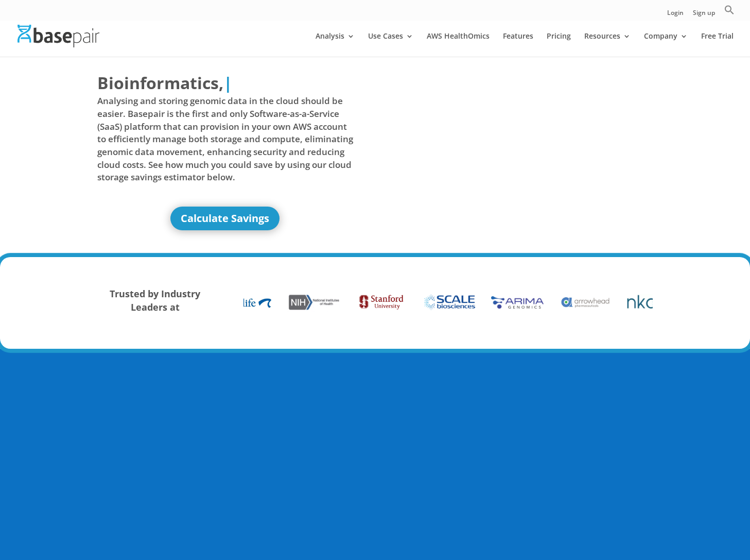 The height and width of the screenshot is (560, 750). What do you see at coordinates (675, 15) in the screenshot?
I see `a: Login` at bounding box center [675, 15].